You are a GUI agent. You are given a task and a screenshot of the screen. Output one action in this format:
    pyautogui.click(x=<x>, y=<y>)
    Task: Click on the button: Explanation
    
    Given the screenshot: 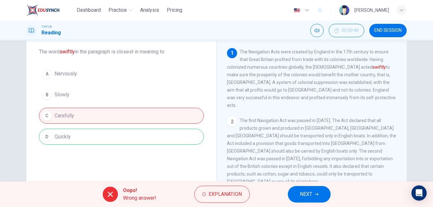 What is the action you would take?
    pyautogui.click(x=222, y=194)
    